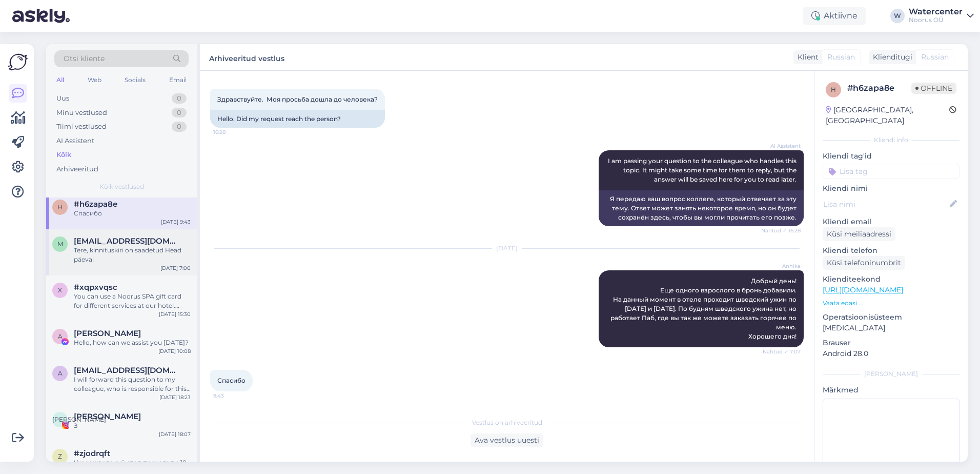  What do you see at coordinates (127, 241) in the screenshot?
I see `span: marilin018@gmail.com` at bounding box center [127, 241].